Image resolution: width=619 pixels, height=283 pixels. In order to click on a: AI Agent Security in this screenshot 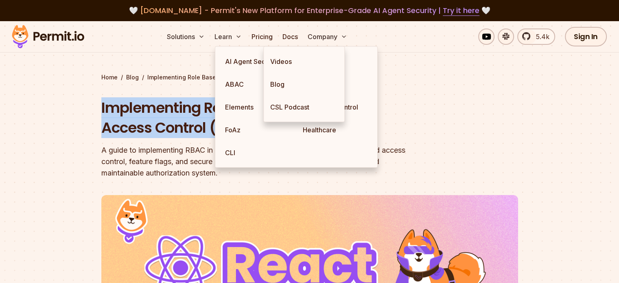, I will do `click(257, 61)`.